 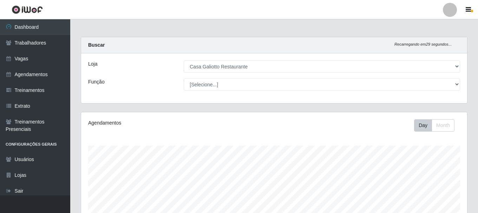 What do you see at coordinates (443, 125) in the screenshot?
I see `button: Month` at bounding box center [443, 125].